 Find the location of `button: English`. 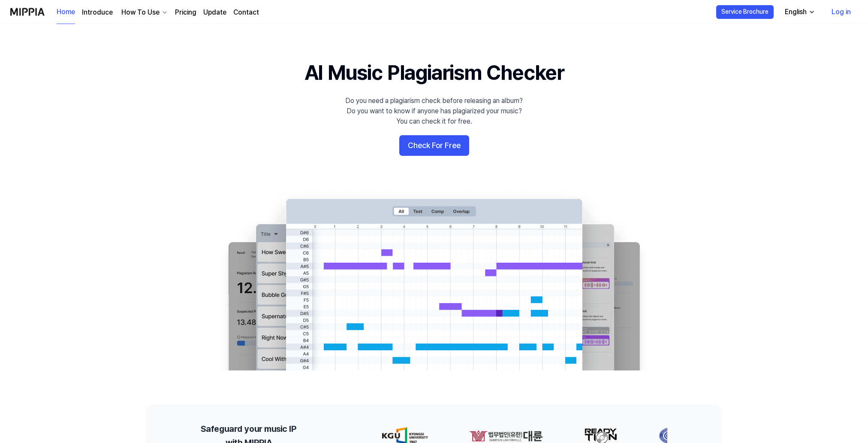

button: English is located at coordinates (799, 12).